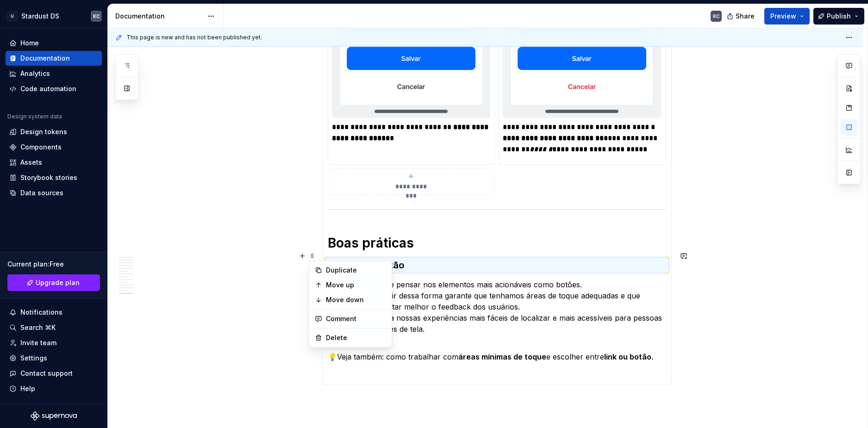 This screenshot has width=868, height=428. I want to click on div: Stardust DS, so click(41, 16).